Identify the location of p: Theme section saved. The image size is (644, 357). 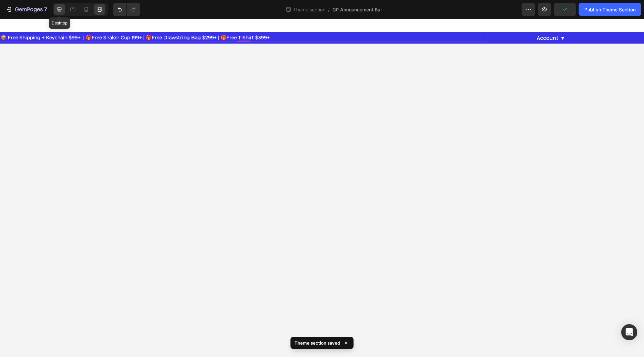
(317, 343).